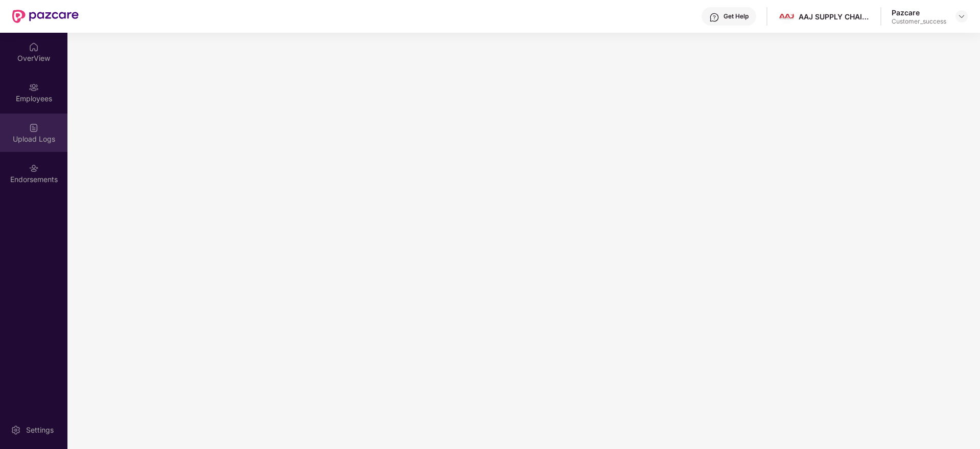 The image size is (980, 449). What do you see at coordinates (834, 16) in the screenshot?
I see `div: AAJ SUPPLY CHAIN MANAGEMENT PRIVATE LIMITED` at bounding box center [834, 16].